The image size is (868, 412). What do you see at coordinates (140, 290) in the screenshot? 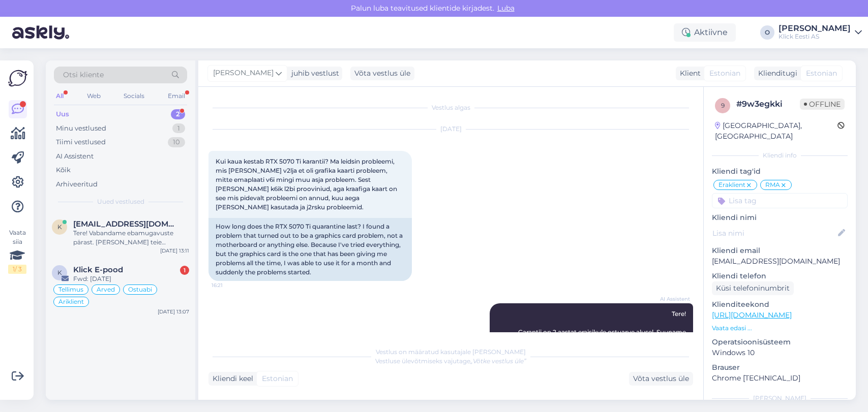
I see `span: Ostuabi` at bounding box center [140, 290].